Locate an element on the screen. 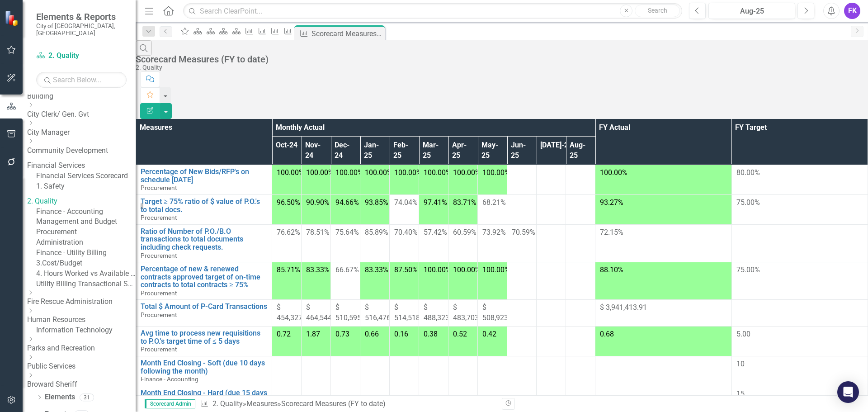  span: 76.62% is located at coordinates (289, 232).